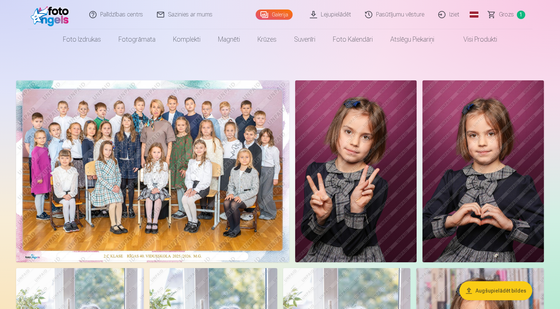 The width and height of the screenshot is (560, 309). What do you see at coordinates (187, 40) in the screenshot?
I see `a: Komplekti` at bounding box center [187, 40].